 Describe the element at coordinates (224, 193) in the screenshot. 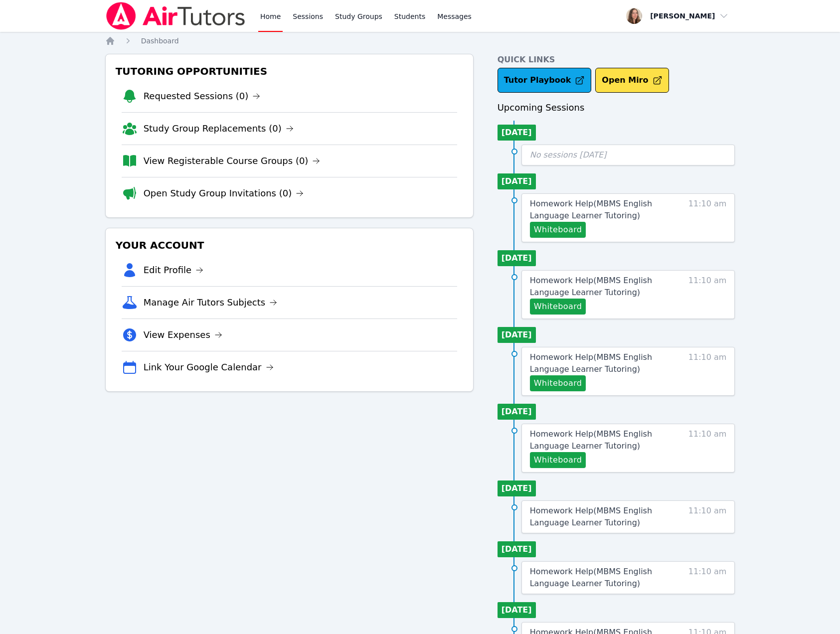

I see `a: Open Study Group Invitations (0)` at that location.